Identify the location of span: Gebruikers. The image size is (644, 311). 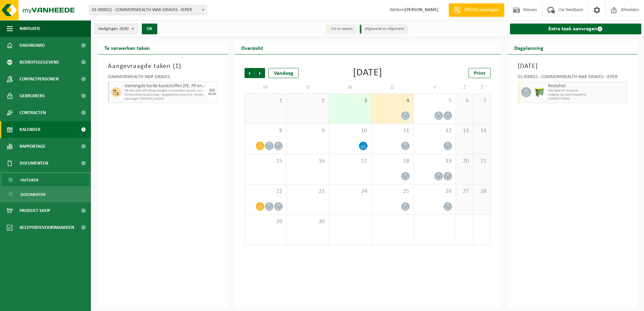
(32, 96).